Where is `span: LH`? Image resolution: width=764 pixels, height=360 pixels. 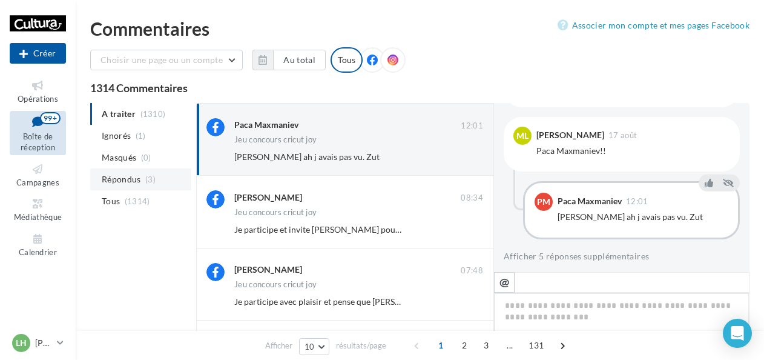 span: LH is located at coordinates (21, 343).